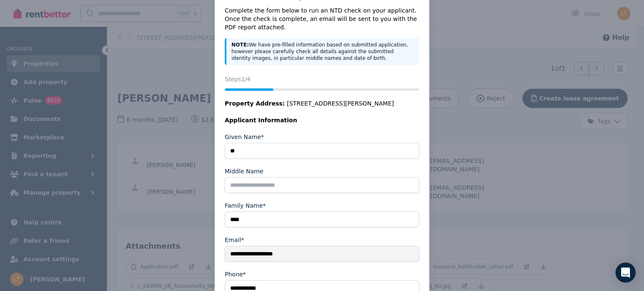 The image size is (644, 291). What do you see at coordinates (254, 104) in the screenshot?
I see `span: Property Address:` at bounding box center [254, 104].